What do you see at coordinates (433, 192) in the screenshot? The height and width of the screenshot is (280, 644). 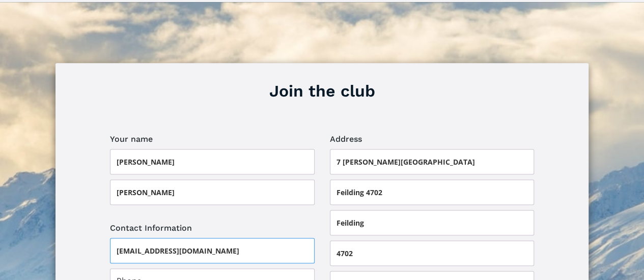 I see `input: Address Line 2` at bounding box center [433, 192].